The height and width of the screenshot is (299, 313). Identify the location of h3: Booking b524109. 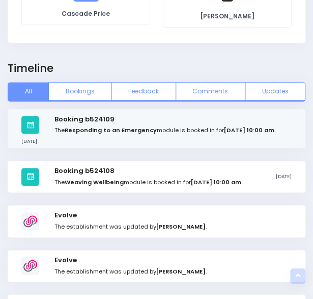
(165, 119).